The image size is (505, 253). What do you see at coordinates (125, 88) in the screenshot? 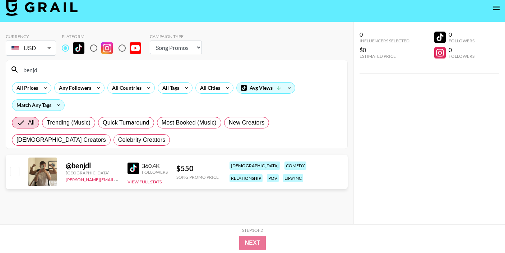
I see `div: All Countries` at bounding box center [125, 88].